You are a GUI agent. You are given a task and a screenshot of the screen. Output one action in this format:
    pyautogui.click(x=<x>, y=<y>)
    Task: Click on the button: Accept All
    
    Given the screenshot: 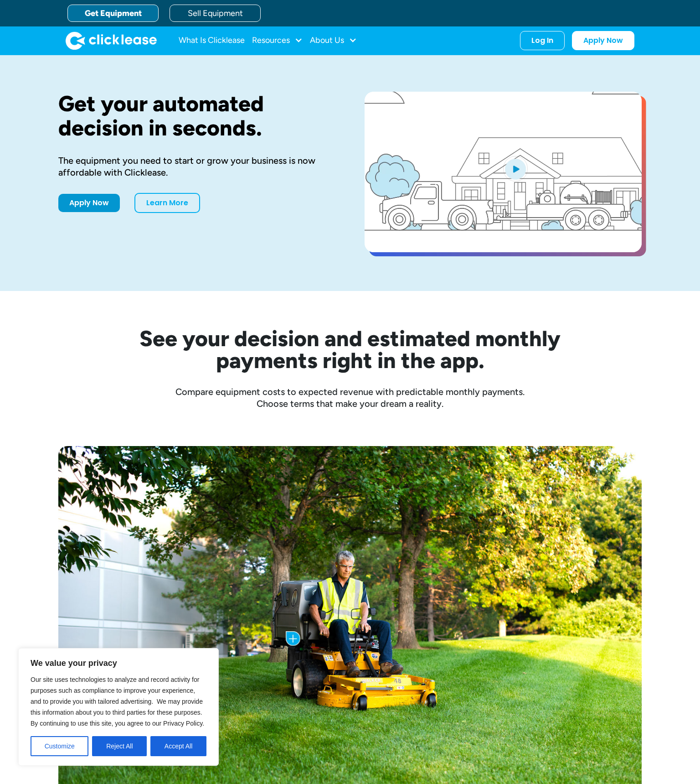 What is the action you would take?
    pyautogui.click(x=178, y=745)
    